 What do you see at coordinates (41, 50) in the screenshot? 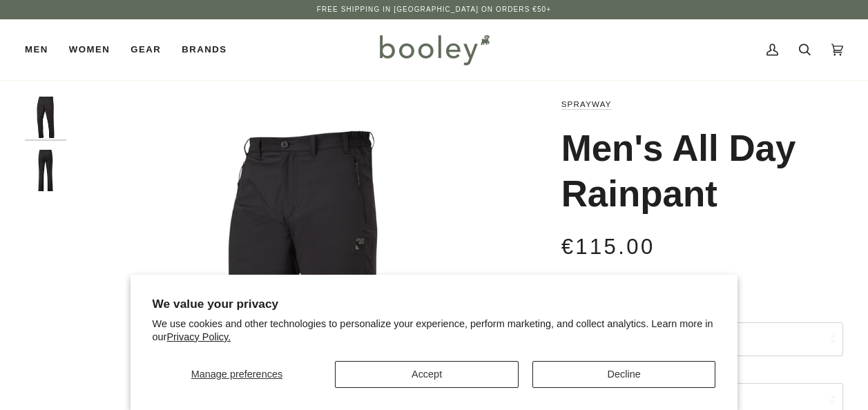
I see `a: Men` at bounding box center [41, 50].